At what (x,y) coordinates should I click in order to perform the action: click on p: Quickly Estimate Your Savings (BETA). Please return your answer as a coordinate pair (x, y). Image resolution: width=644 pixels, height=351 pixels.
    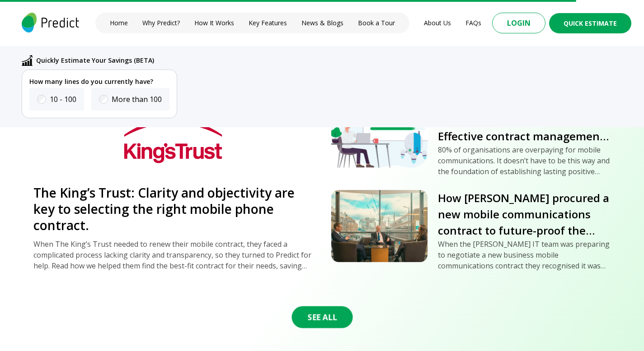
    Looking at the image, I should click on (95, 61).